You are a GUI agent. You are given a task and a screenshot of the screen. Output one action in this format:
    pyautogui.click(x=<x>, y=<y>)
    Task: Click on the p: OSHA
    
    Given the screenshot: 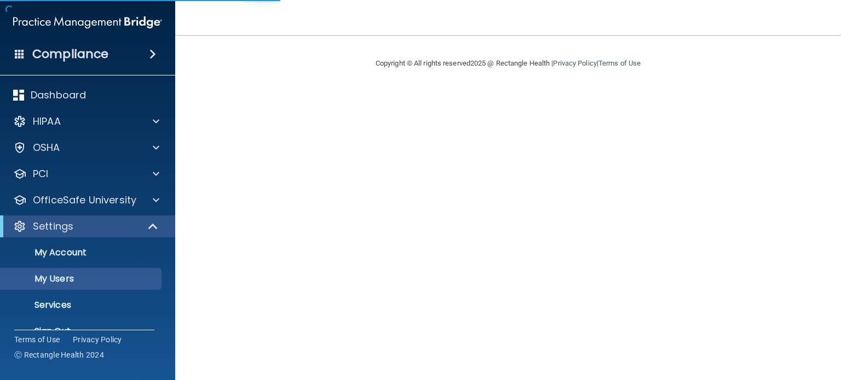 What is the action you would take?
    pyautogui.click(x=47, y=148)
    